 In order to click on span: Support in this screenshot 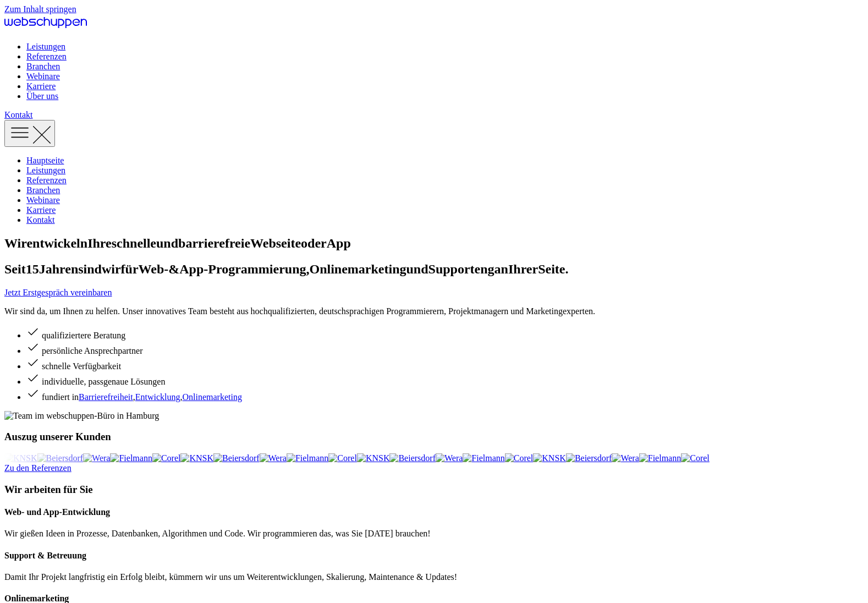, I will do `click(452, 269)`.